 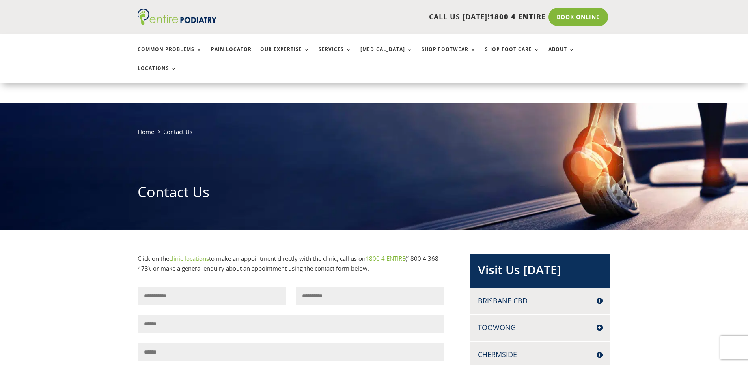 I want to click on img: logo (1), so click(x=177, y=17).